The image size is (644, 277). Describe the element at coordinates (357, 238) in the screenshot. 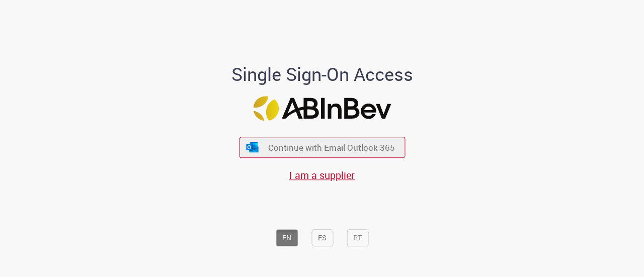

I see `button: PT` at that location.